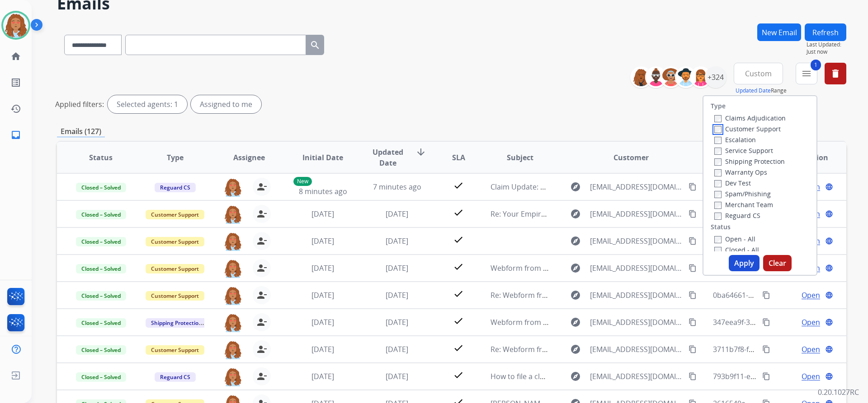  What do you see at coordinates (79, 104) in the screenshot?
I see `p: Applied filters:` at bounding box center [79, 104].